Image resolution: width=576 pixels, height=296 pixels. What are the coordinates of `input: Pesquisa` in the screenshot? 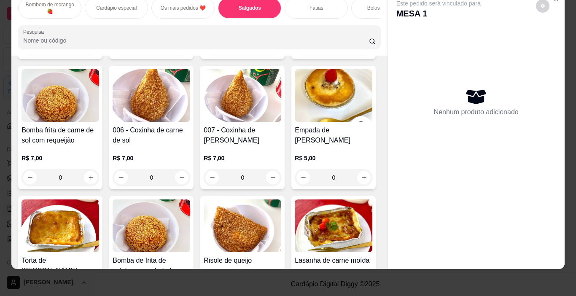 It's located at (196, 40).